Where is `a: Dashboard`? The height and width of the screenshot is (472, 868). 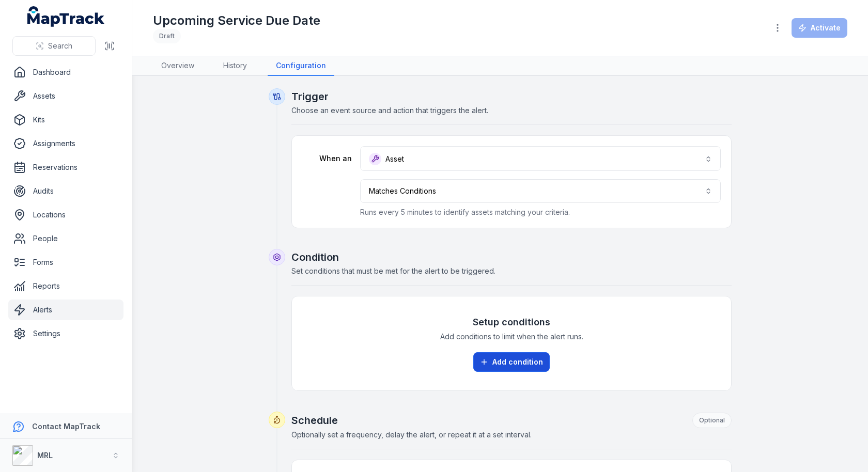
a: Dashboard is located at coordinates (66, 72).